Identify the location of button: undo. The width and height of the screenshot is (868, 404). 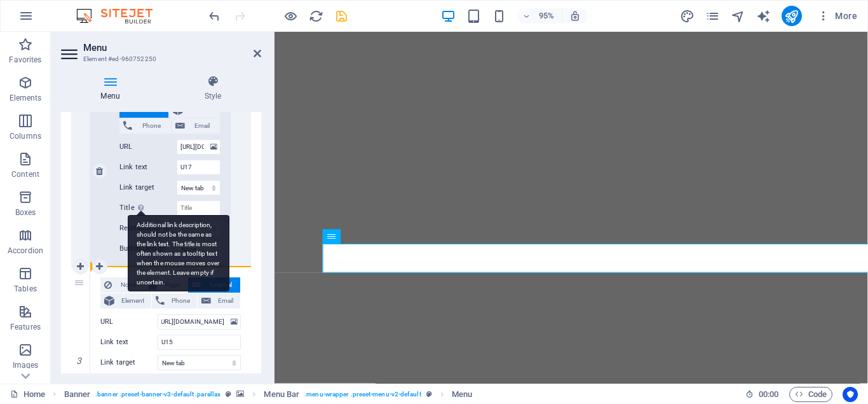
(214, 16).